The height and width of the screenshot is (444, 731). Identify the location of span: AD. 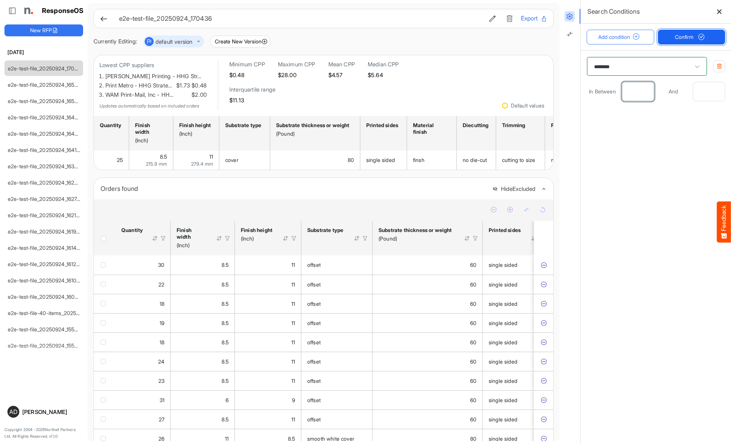
(13, 412).